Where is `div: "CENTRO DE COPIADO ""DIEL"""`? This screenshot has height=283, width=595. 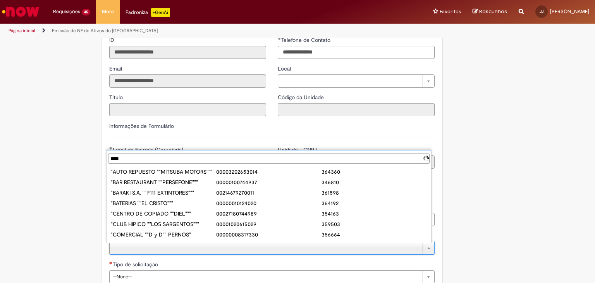 div: "CENTRO DE COPIADO ""DIEL""" is located at coordinates (163, 213).